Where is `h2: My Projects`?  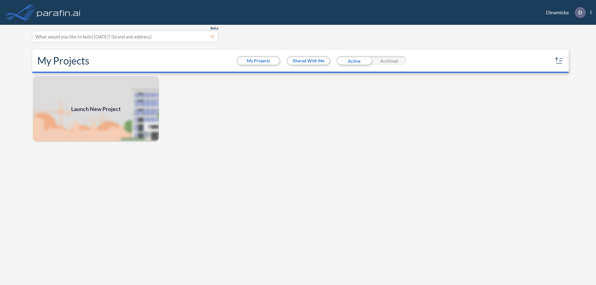 h2: My Projects is located at coordinates (63, 61).